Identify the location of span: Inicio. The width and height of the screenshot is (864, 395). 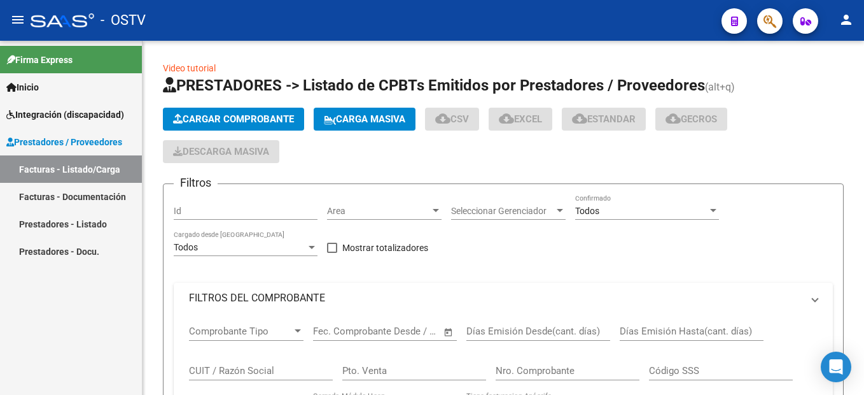
(22, 87).